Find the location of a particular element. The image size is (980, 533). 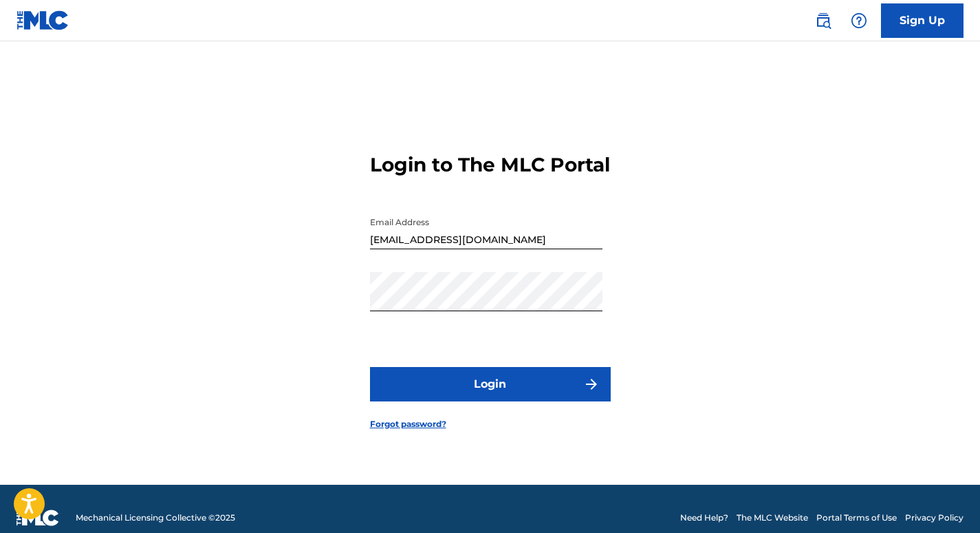

a: Sign Up is located at coordinates (923, 20).